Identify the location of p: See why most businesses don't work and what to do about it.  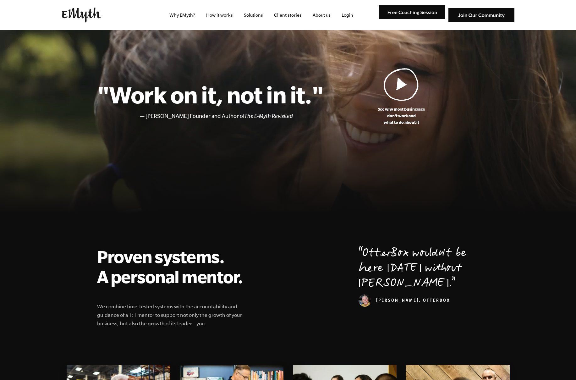
(401, 116).